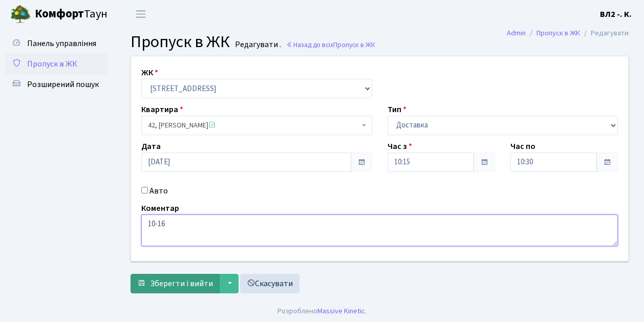  I want to click on label: Тип, so click(397, 109).